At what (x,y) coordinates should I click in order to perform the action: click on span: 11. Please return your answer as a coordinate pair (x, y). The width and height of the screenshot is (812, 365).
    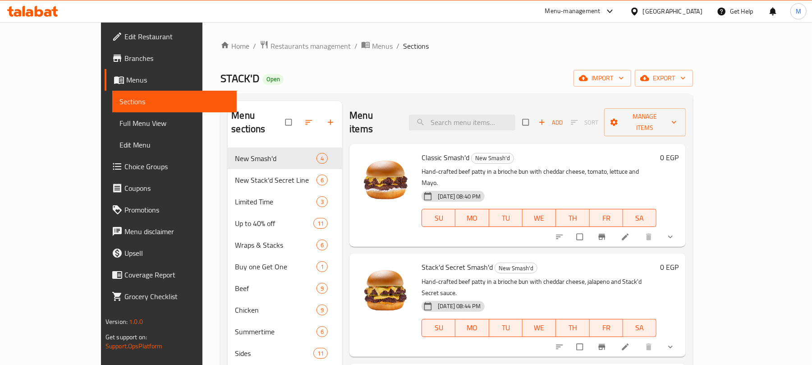
    Looking at the image, I should click on (321, 223).